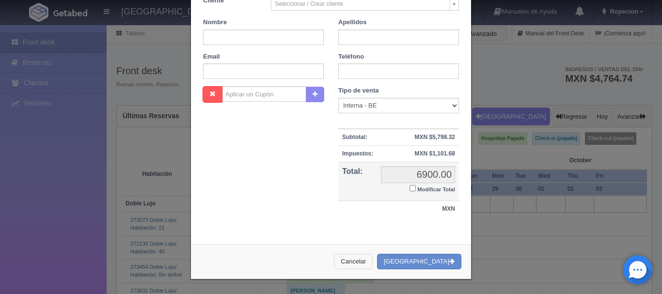 The height and width of the screenshot is (294, 662). I want to click on strong: MXN $5,798.32, so click(435, 137).